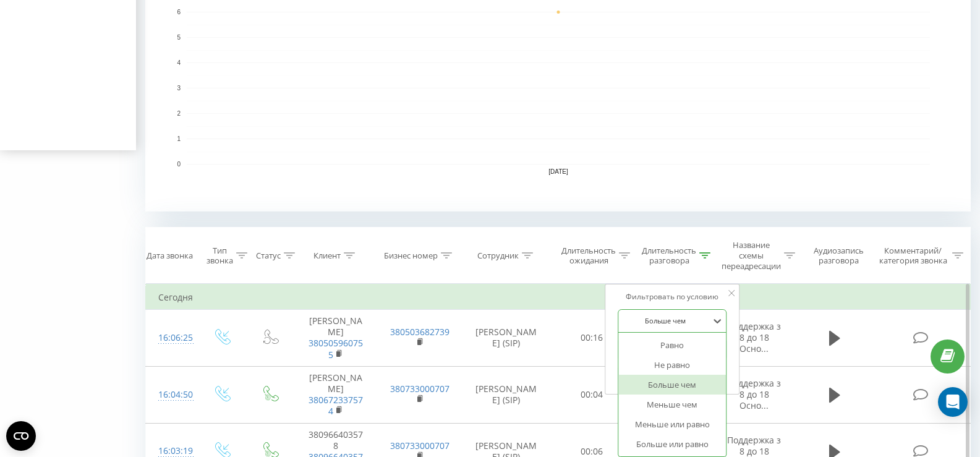 This screenshot has width=980, height=457. What do you see at coordinates (752, 255) in the screenshot?
I see `div: Название схемы переадресации` at bounding box center [752, 255].